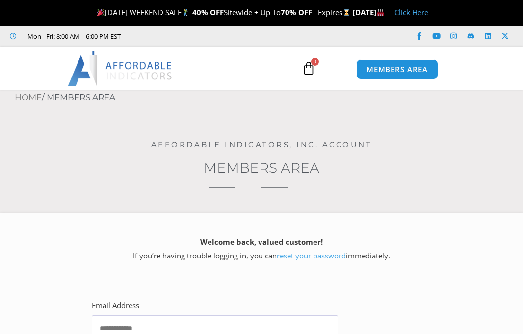  I want to click on a: Home, so click(28, 97).